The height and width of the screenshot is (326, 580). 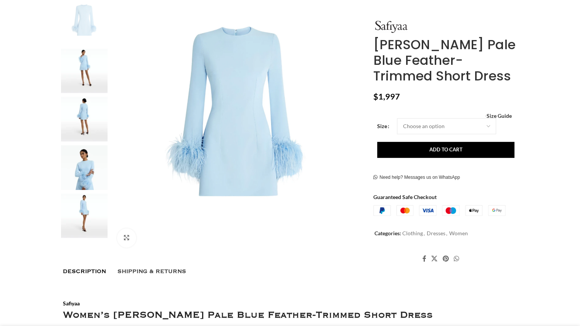 What do you see at coordinates (459, 233) in the screenshot?
I see `a: Women` at bounding box center [459, 233].